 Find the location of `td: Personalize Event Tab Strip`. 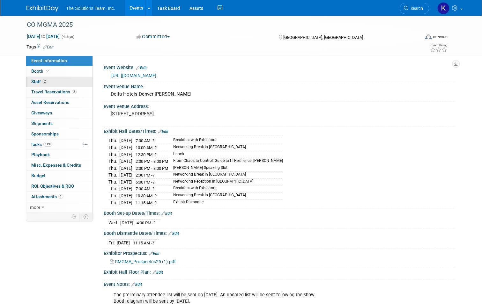

td: Personalize Event Tab Strip is located at coordinates (74, 217).